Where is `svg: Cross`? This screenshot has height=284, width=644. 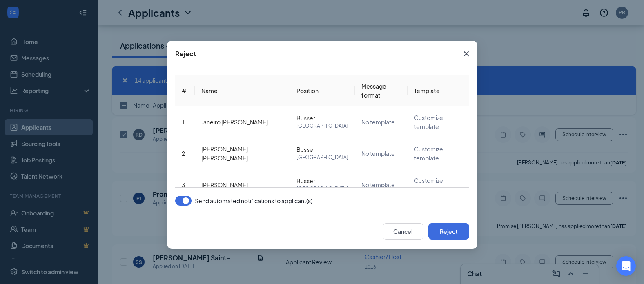
svg: Cross is located at coordinates (466, 54).